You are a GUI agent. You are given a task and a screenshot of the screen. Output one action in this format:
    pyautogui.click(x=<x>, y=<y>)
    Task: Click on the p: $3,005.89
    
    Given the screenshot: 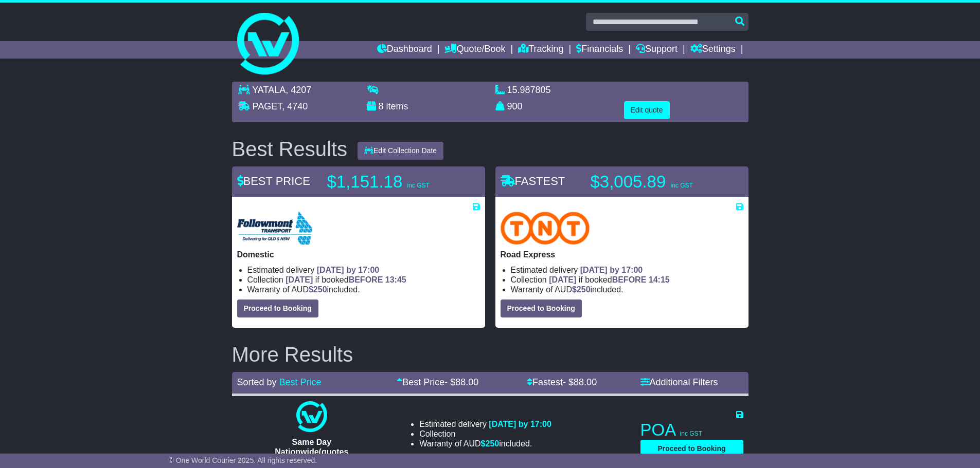 What is the action you would take?
    pyautogui.click(x=655, y=182)
    